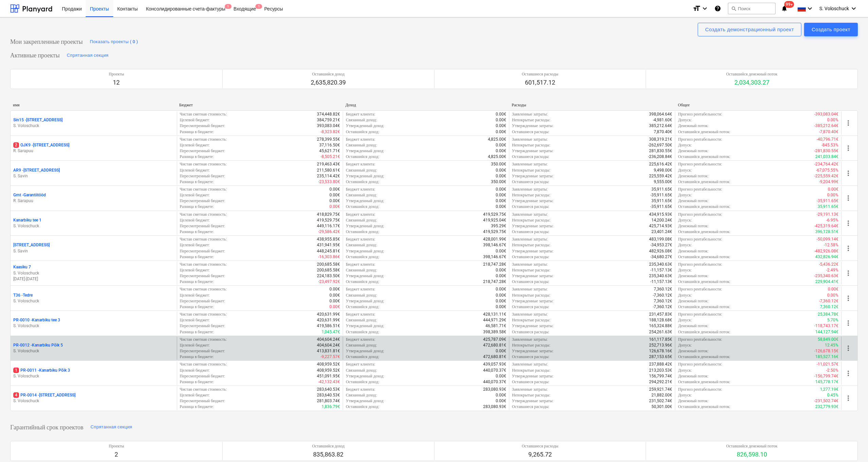  I want to click on p: S. Voloschuck, so click(94, 351).